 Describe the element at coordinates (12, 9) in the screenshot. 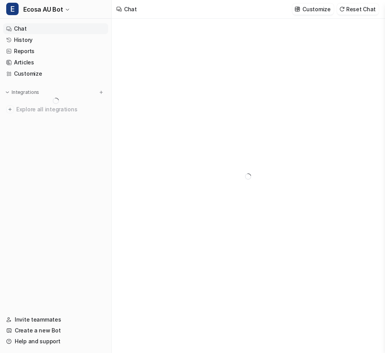

I see `span: E` at that location.